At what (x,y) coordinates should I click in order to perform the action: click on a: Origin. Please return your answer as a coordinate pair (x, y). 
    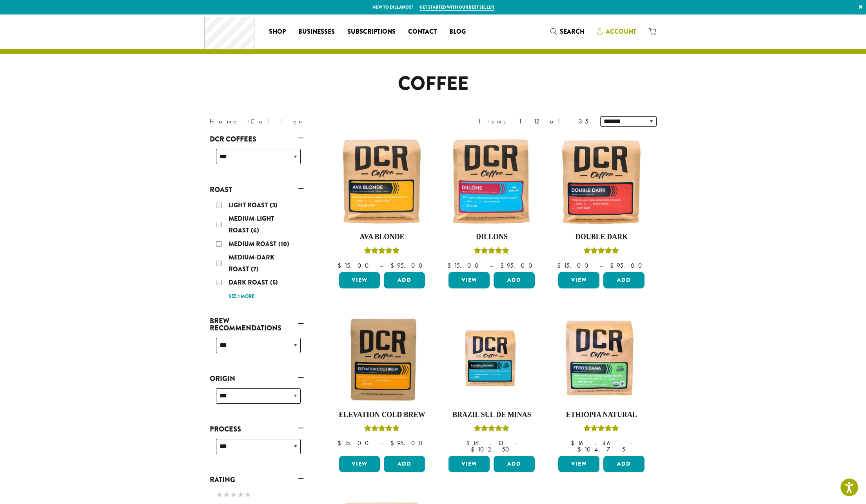
    Looking at the image, I should click on (257, 379).